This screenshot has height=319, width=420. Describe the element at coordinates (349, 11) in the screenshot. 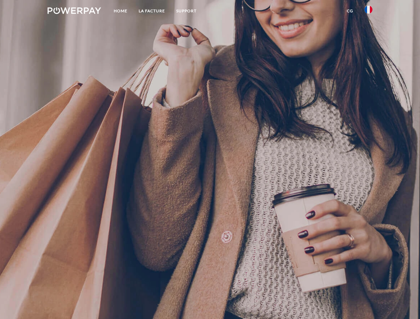

I see `a: CG` at that location.